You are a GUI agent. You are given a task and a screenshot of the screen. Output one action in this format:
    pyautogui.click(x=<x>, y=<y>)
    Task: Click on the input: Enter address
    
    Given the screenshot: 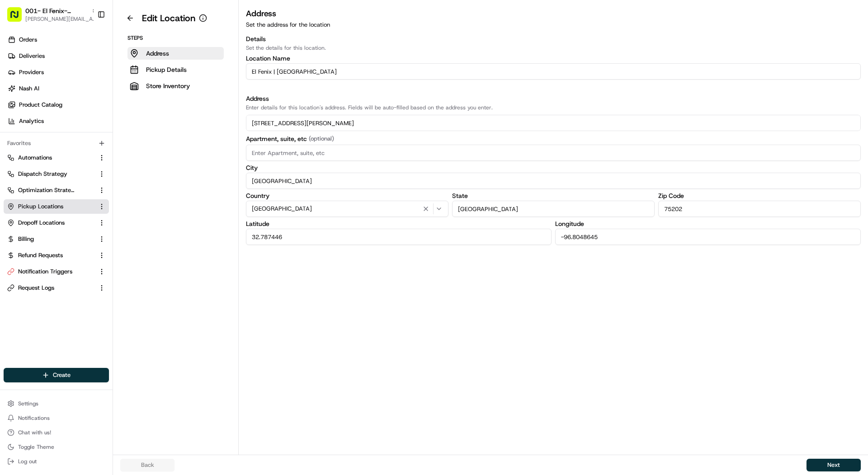 What is the action you would take?
    pyautogui.click(x=553, y=123)
    